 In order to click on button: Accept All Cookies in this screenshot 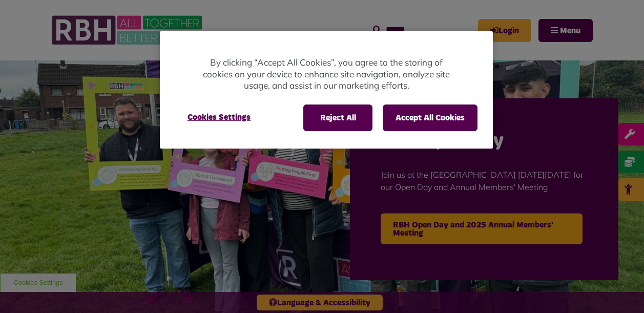, I will do `click(430, 118)`.